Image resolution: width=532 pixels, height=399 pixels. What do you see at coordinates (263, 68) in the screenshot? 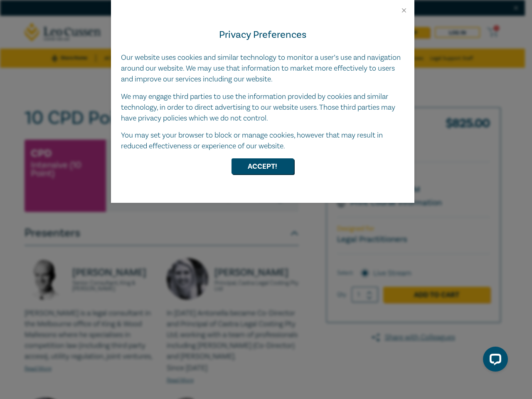
I see `p: Our website uses cookies and similar technology to monitor a user’s use and navigation around our...` at bounding box center [263, 68].